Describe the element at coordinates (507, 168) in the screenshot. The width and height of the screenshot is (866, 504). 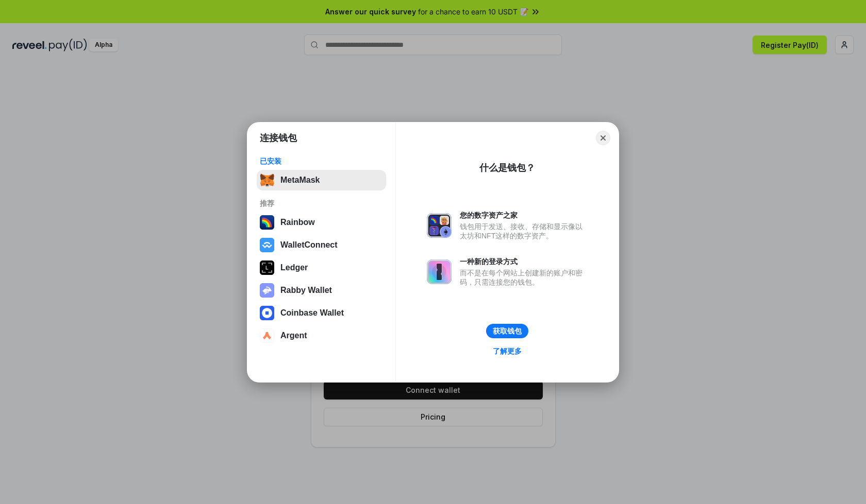
I see `div: 什么是钱包？` at that location.